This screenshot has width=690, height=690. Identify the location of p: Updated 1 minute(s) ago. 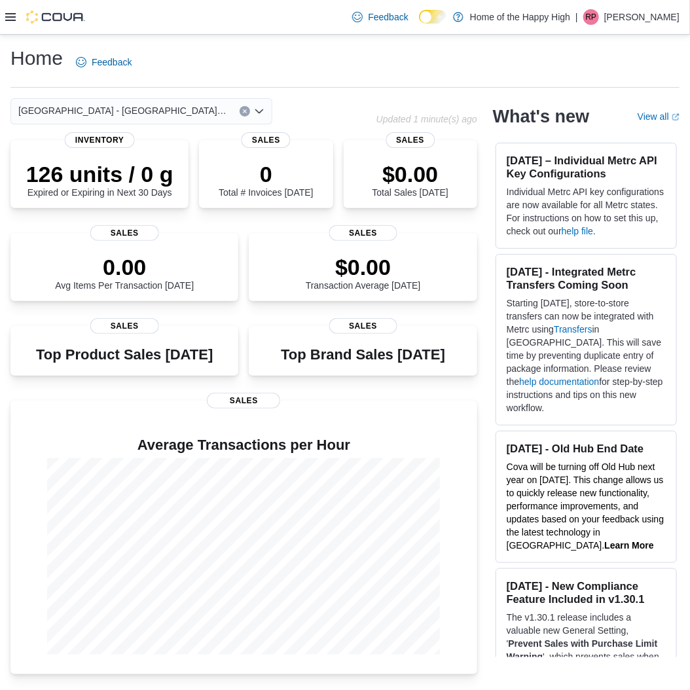
(427, 119).